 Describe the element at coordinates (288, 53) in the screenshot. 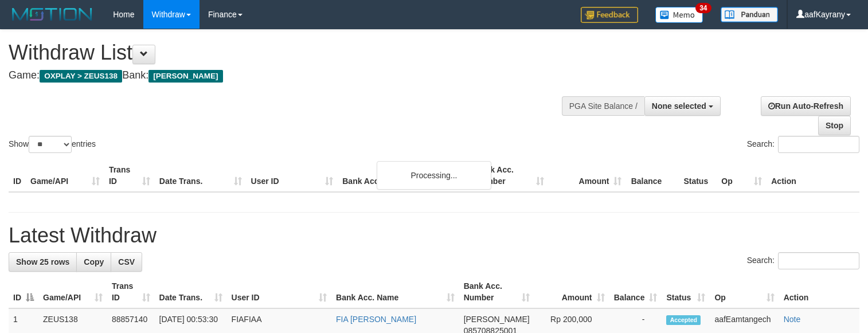

I see `h1: Withdraw List` at that location.